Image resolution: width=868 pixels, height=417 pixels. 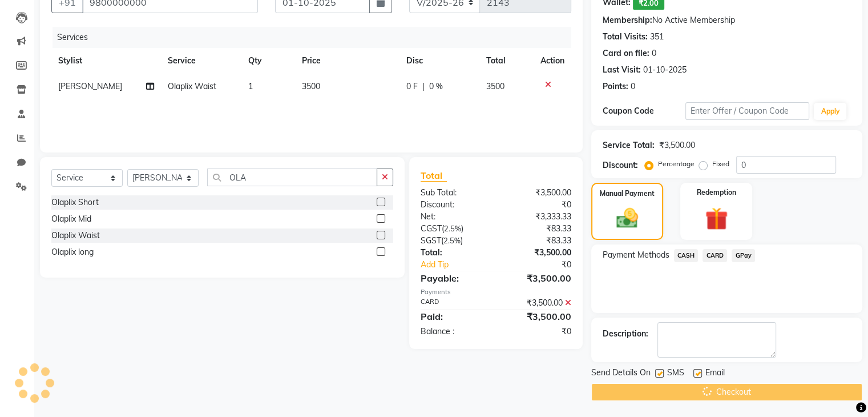 I want to click on div: Olaplix Short, so click(x=75, y=202).